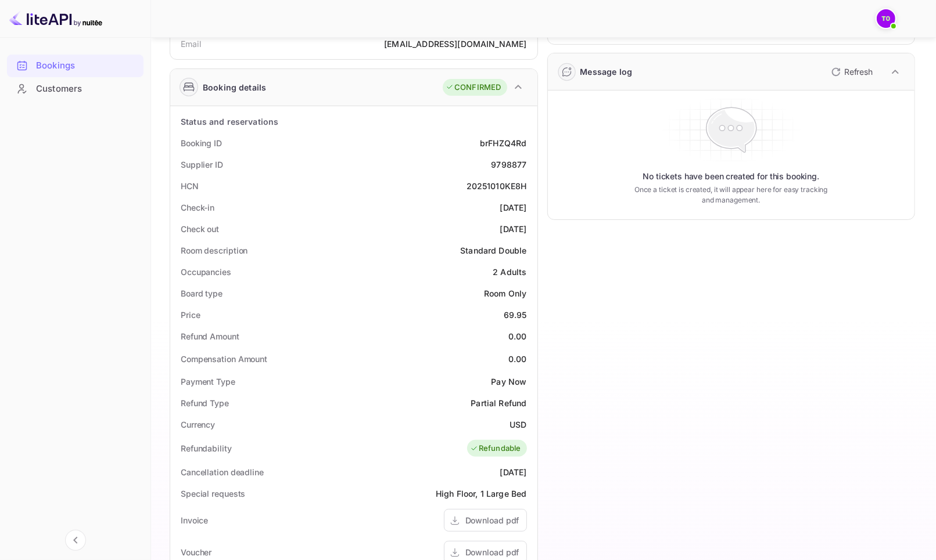 The width and height of the screenshot is (936, 560). I want to click on div: Check-in, so click(198, 208).